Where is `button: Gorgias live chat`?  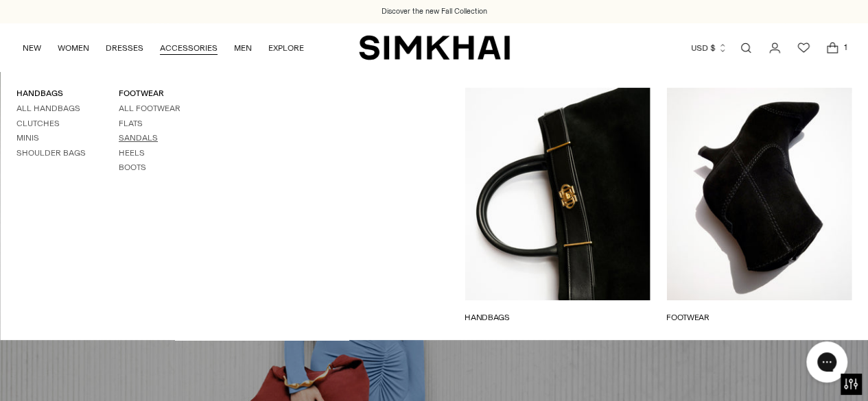
button: Gorgias live chat is located at coordinates (28, 26).